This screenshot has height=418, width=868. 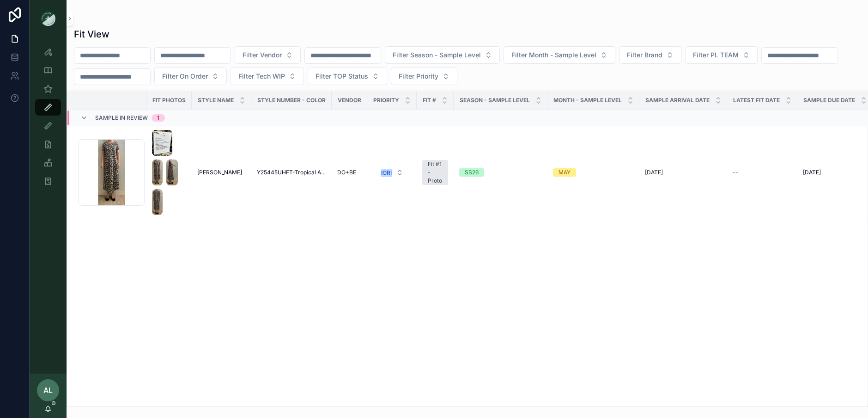 I want to click on img: Screenshot-2025-09-23-at-9.27.27-AM.png, so click(x=162, y=143).